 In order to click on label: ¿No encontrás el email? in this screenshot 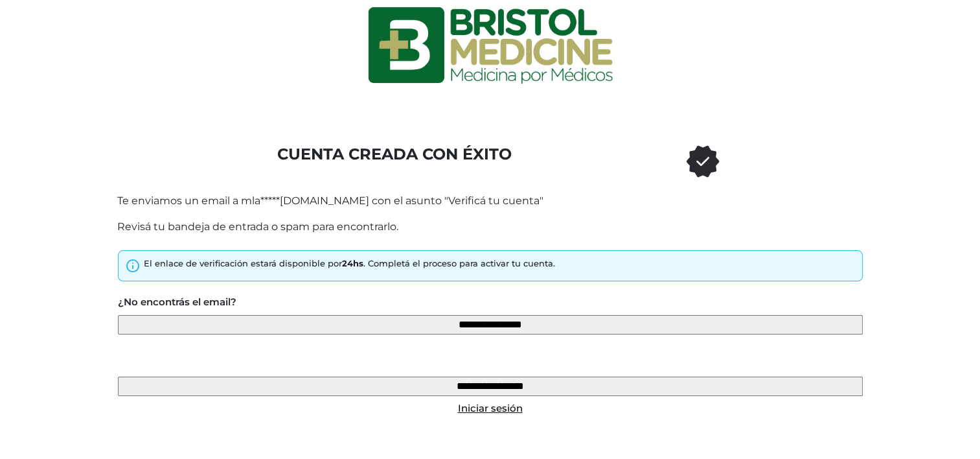, I will do `click(177, 302)`.